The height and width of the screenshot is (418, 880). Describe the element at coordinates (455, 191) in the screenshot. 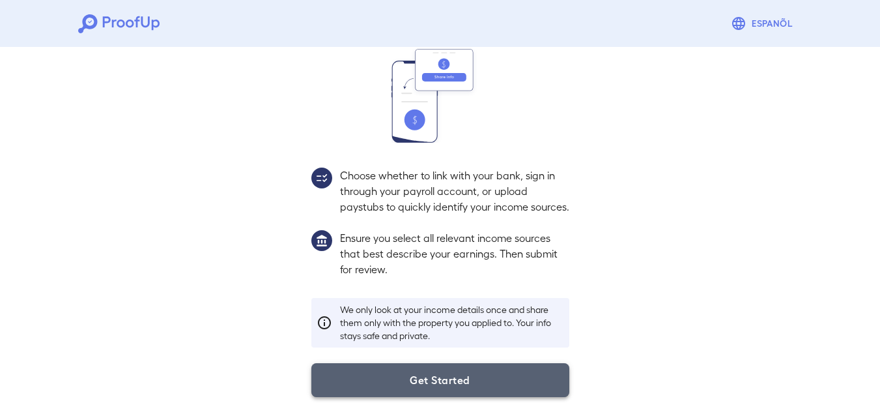

I see `p: Choose whether to link with your bank, sign in through your payroll account, or upload paystubs t...` at that location.